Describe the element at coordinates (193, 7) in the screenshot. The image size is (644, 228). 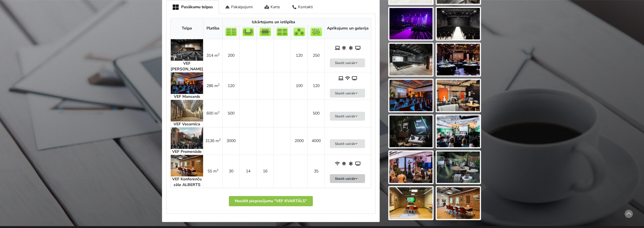
I see `div: Pasākumu telpas` at that location.